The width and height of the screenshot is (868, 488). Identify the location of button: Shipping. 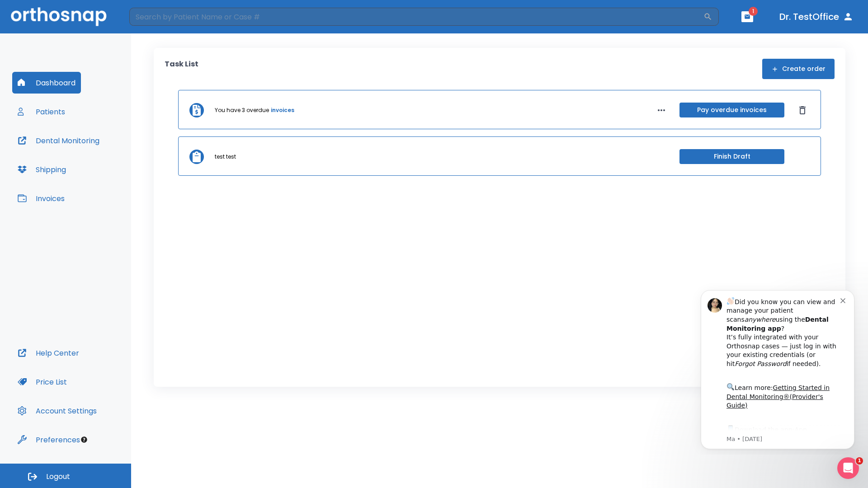
(42, 170).